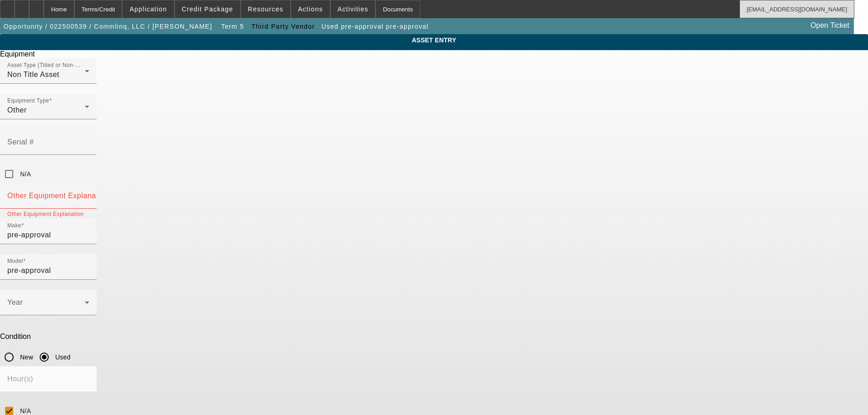  What do you see at coordinates (33, 75) in the screenshot?
I see `span: Non Title Asset` at bounding box center [33, 75].